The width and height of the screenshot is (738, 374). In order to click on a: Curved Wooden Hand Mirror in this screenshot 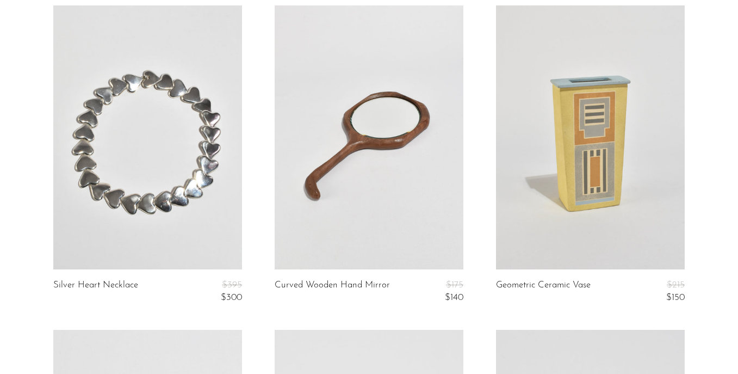, I will do `click(332, 291)`.